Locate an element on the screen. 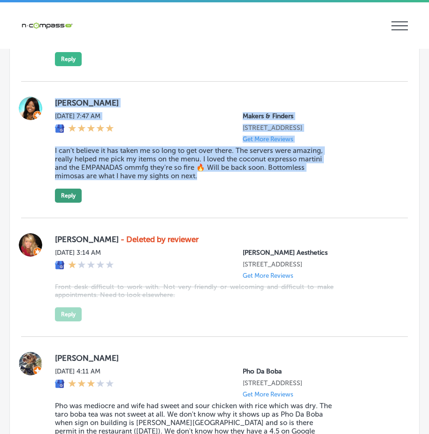 Image resolution: width=429 pixels, height=434 pixels. p: 1120 S Main St. Suite 110 is located at coordinates (318, 128).